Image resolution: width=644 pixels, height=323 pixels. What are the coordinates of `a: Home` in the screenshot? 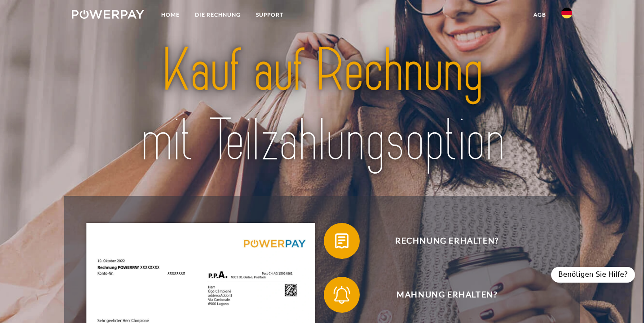 It's located at (170, 15).